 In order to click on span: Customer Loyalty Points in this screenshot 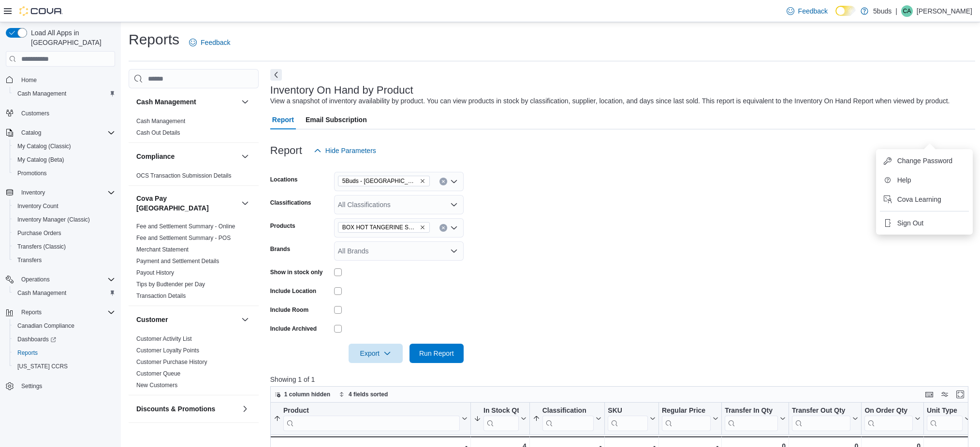, I will do `click(167, 350)`.